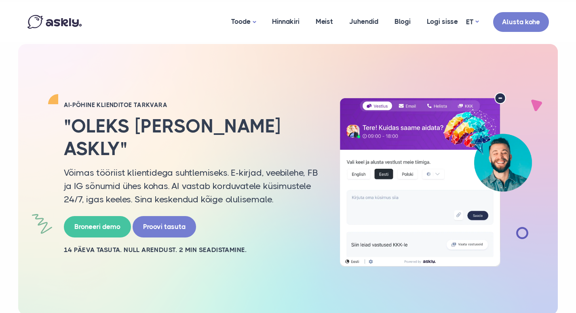  I want to click on a: Alusta kohe, so click(521, 22).